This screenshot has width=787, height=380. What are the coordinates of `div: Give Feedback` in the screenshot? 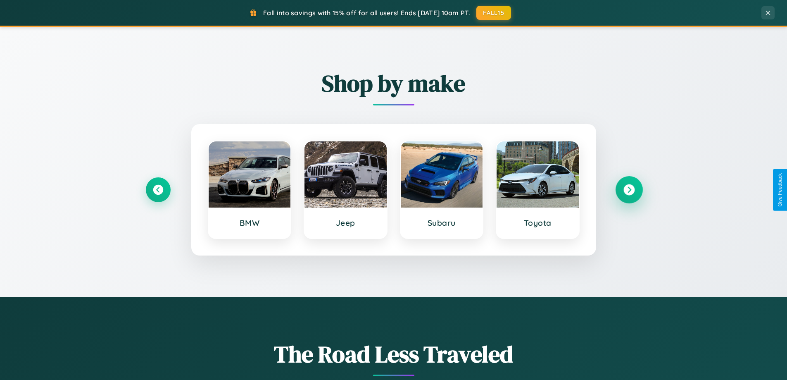 It's located at (780, 190).